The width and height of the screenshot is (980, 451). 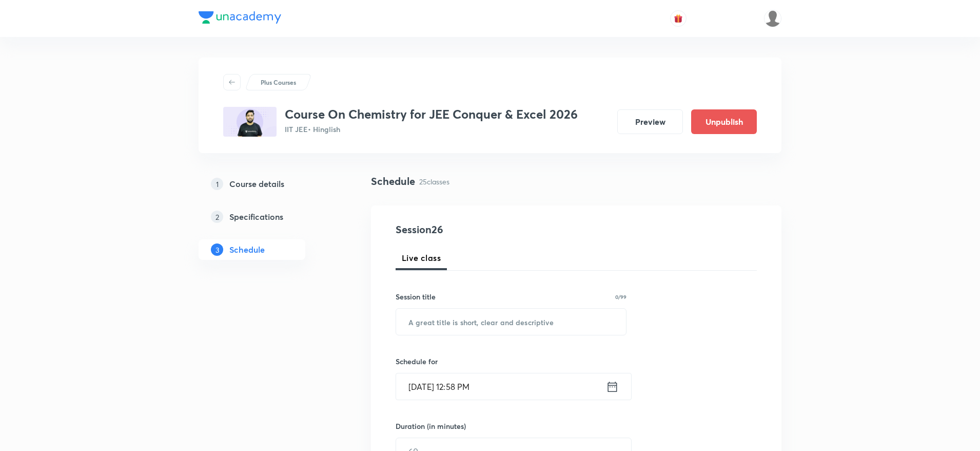 I want to click on a: 1Course details, so click(x=269, y=184).